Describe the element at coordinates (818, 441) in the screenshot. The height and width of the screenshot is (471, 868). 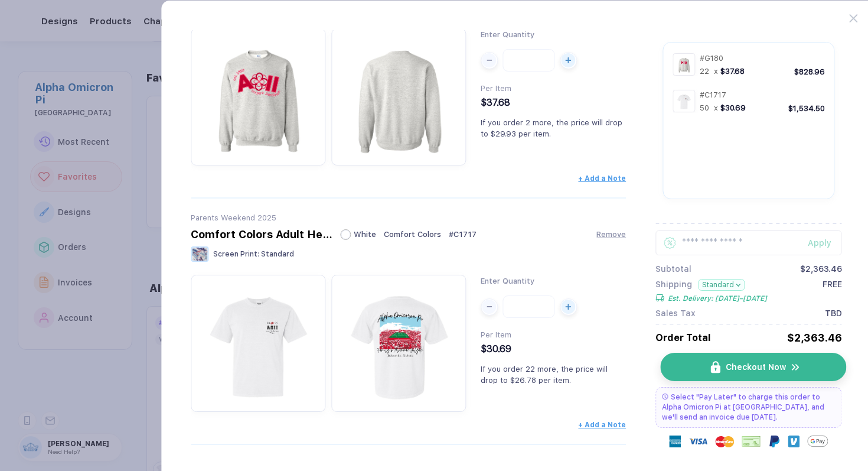
I see `img: GPay` at that location.